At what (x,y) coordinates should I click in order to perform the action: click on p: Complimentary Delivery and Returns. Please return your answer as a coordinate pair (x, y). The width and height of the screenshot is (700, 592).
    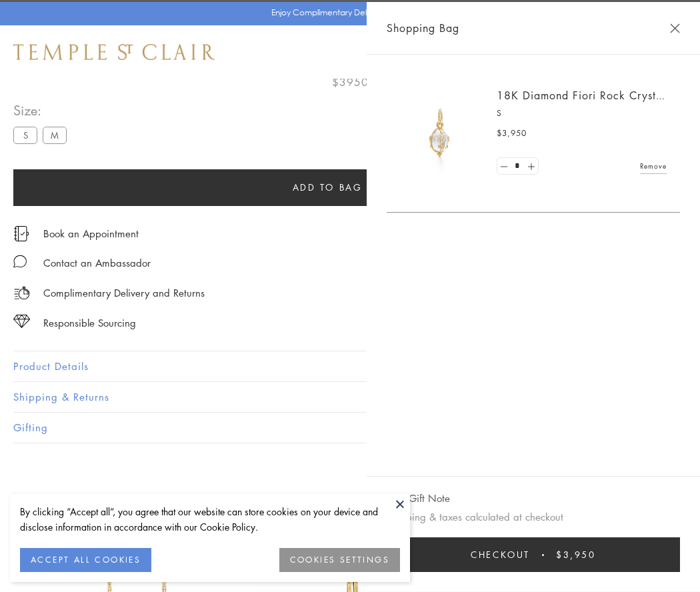
    Looking at the image, I should click on (124, 293).